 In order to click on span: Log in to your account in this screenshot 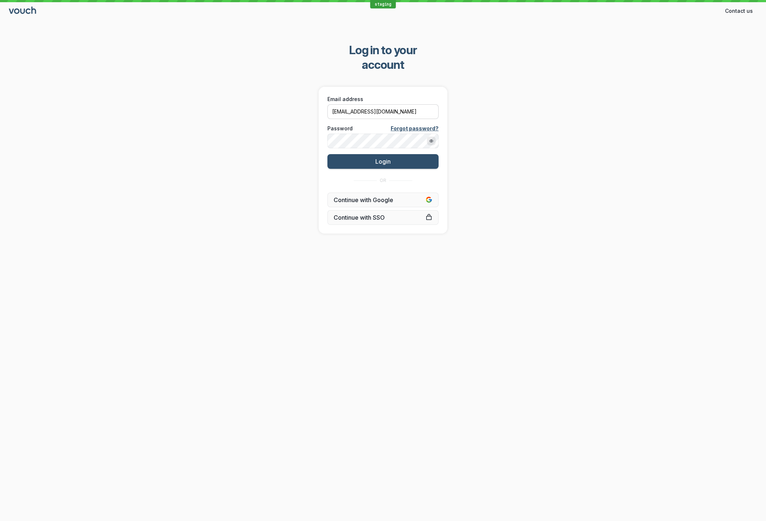, I will do `click(383, 57)`.